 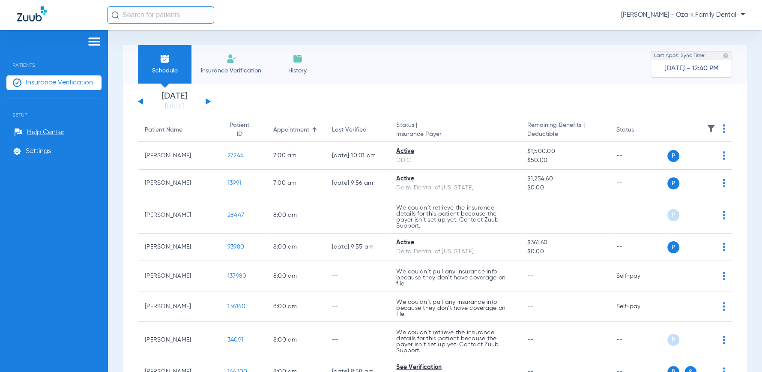 I want to click on td: Self-pay, so click(x=638, y=306).